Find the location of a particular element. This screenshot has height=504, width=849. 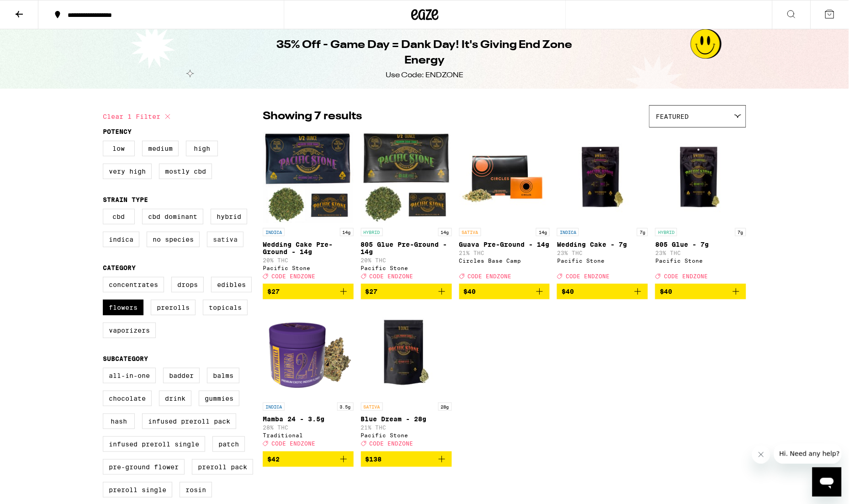

p: 28g is located at coordinates (446, 407).